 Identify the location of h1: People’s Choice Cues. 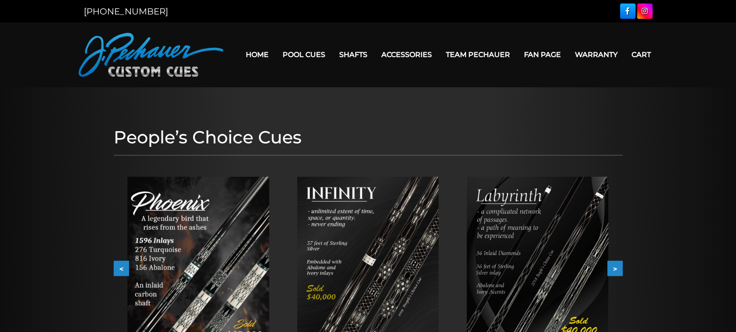
(368, 137).